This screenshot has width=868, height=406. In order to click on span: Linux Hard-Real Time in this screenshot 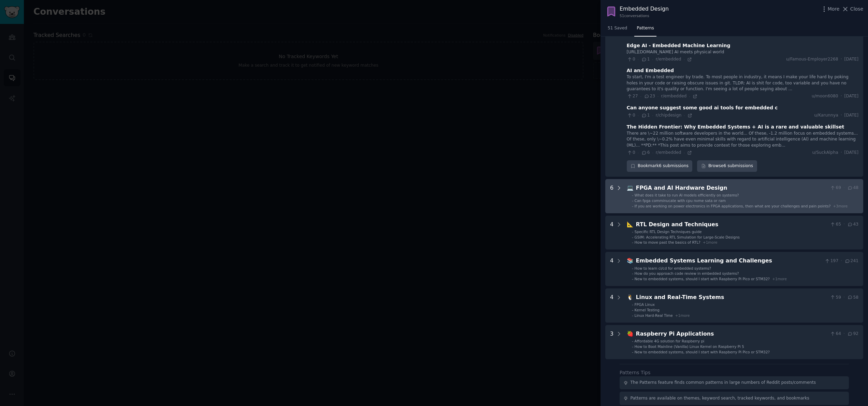, I will do `click(654, 315)`.